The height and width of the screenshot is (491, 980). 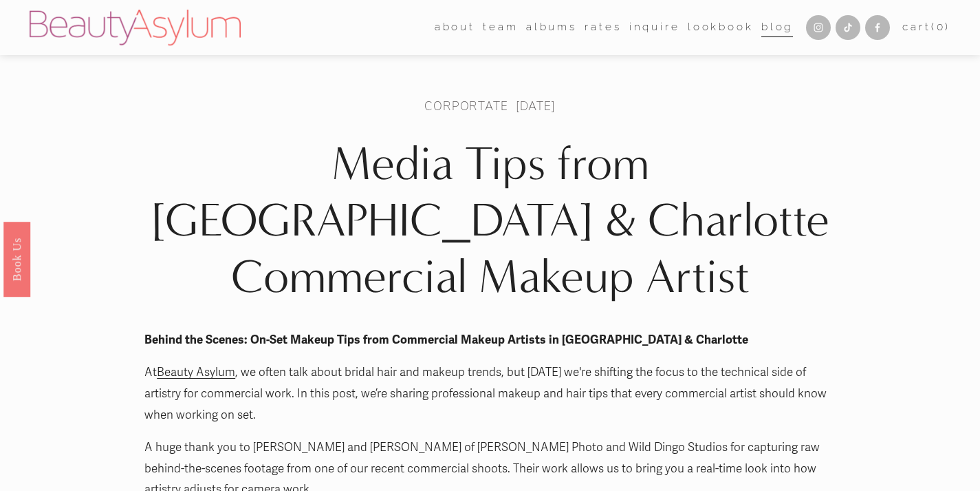 What do you see at coordinates (654, 27) in the screenshot?
I see `a: Inquire` at bounding box center [654, 27].